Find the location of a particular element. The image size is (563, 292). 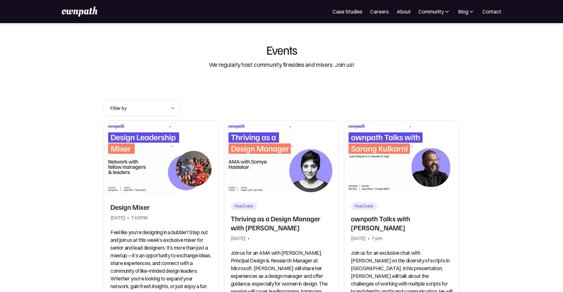

h2: Design Mixer is located at coordinates (130, 207).